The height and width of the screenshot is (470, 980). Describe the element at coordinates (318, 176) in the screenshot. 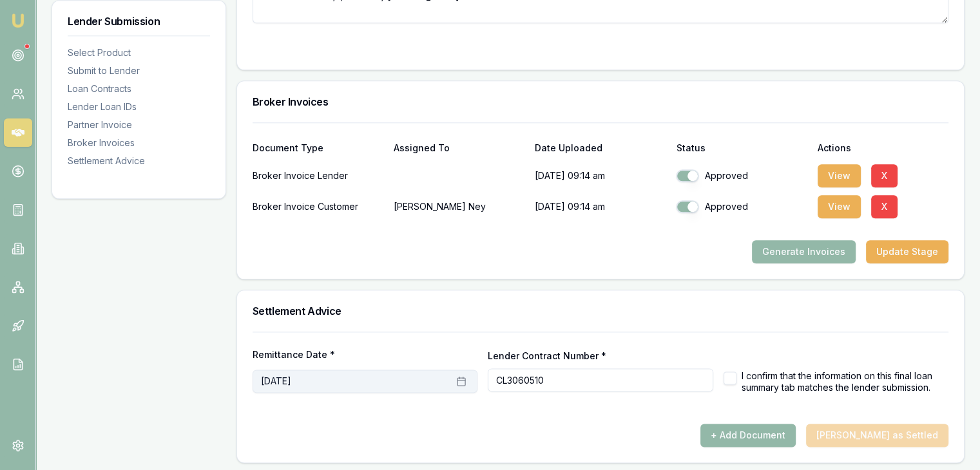

I see `div: Broker Invoice Lender` at that location.